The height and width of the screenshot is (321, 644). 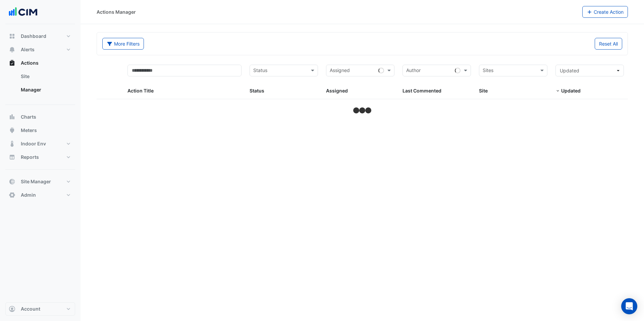 What do you see at coordinates (12, 195) in the screenshot?
I see `app-icon: Admin` at bounding box center [12, 195].